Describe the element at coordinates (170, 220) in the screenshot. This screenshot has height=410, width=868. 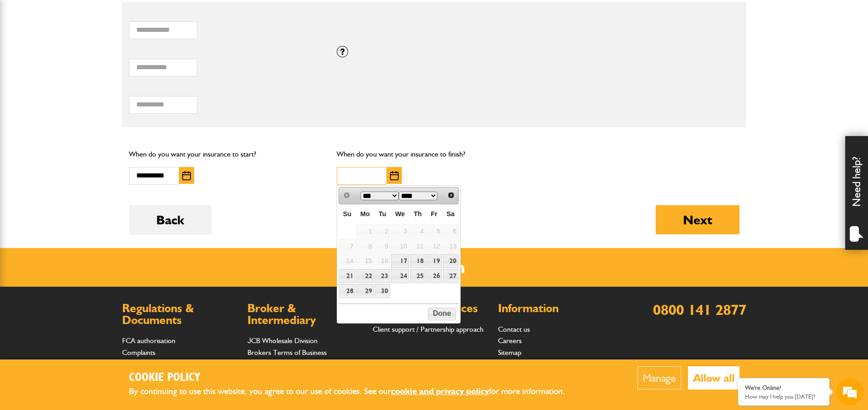
I see `button: Back` at that location.